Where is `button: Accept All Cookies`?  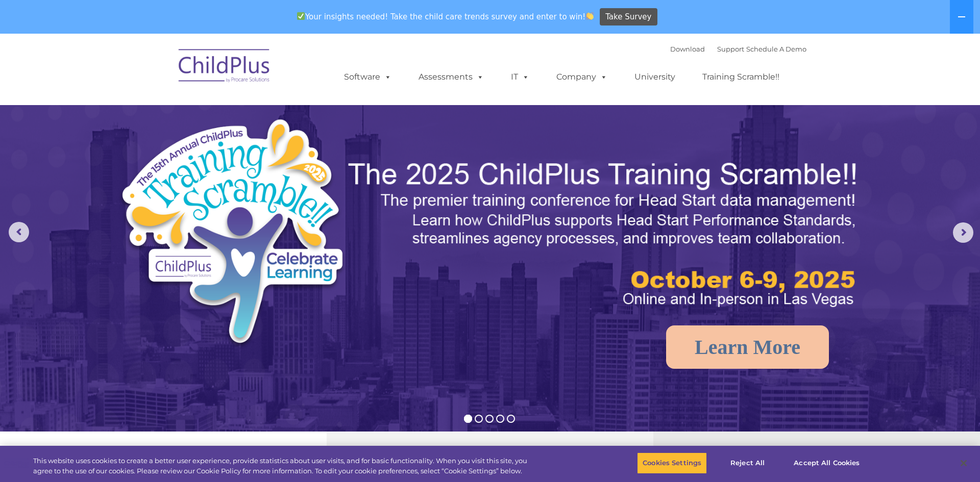
button: Accept All Cookies is located at coordinates (826, 463).